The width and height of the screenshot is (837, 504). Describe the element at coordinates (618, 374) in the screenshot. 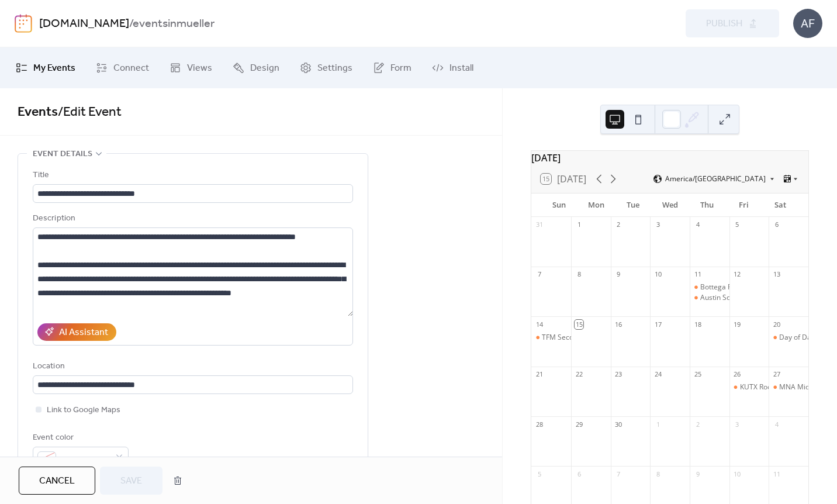

I see `div: 23` at that location.